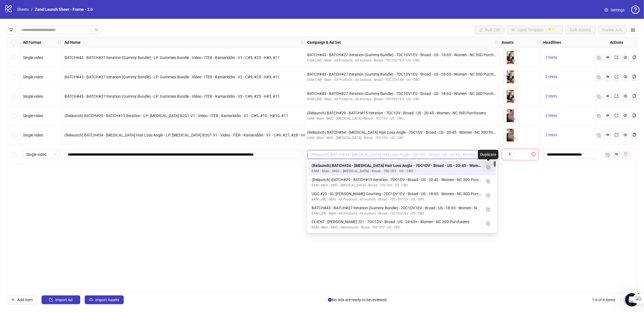 The height and width of the screenshot is (312, 644). I want to click on strong: Ad Name, so click(72, 42).